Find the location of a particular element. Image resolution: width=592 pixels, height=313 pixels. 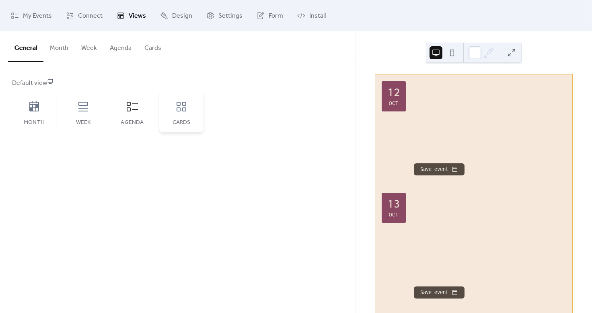

button: Agenda is located at coordinates (121, 46).